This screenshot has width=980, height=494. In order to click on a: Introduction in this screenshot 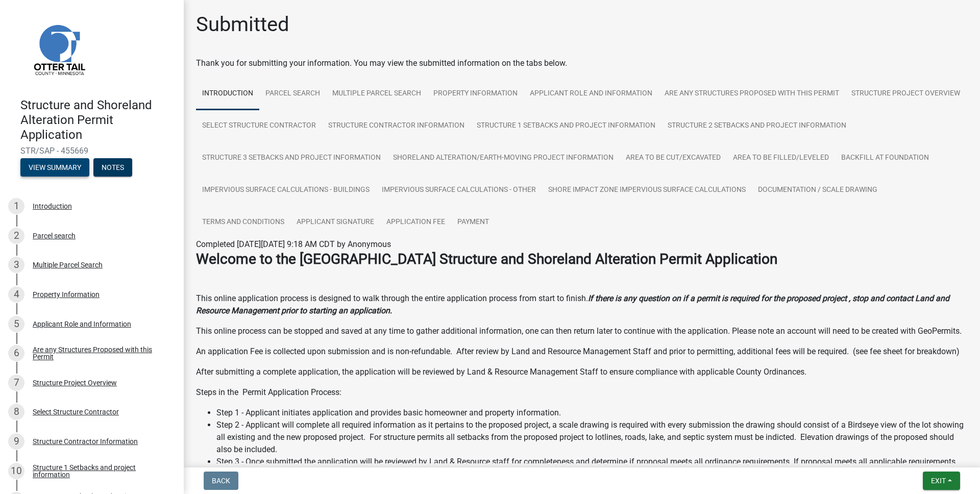, I will do `click(228, 94)`.